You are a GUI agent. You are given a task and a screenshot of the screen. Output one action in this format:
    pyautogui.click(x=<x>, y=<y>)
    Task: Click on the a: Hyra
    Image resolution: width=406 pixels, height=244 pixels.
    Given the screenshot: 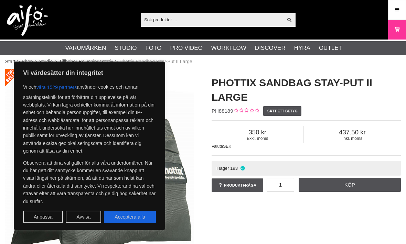 What is the action you would take?
    pyautogui.click(x=302, y=48)
    